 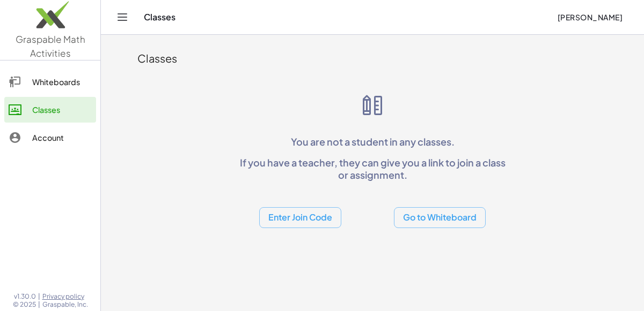 I want to click on button: Go to Whiteboard, so click(x=439, y=217).